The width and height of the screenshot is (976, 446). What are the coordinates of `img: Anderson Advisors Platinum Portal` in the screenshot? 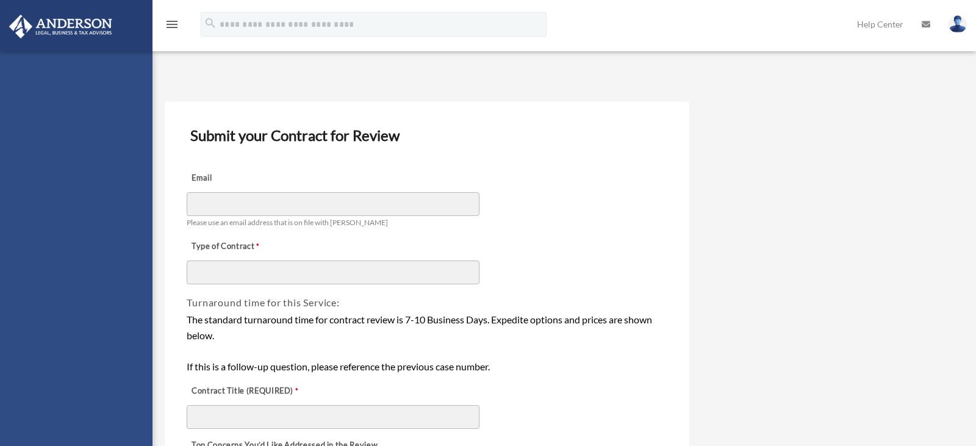 It's located at (60, 26).